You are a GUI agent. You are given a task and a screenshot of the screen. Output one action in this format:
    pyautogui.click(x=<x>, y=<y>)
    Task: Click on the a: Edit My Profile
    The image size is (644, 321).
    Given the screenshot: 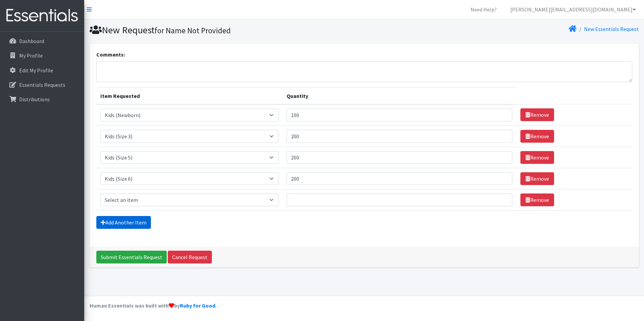 What is the action you would take?
    pyautogui.click(x=42, y=71)
    